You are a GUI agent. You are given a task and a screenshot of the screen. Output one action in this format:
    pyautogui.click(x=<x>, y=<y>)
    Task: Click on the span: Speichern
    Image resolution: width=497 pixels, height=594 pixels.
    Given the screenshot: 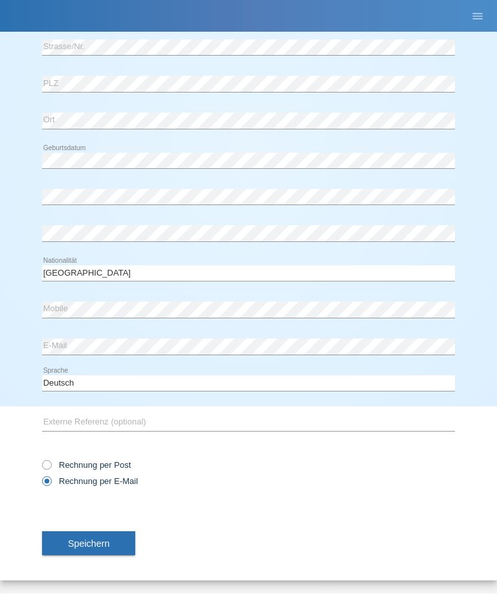 What is the action you would take?
    pyautogui.click(x=89, y=544)
    